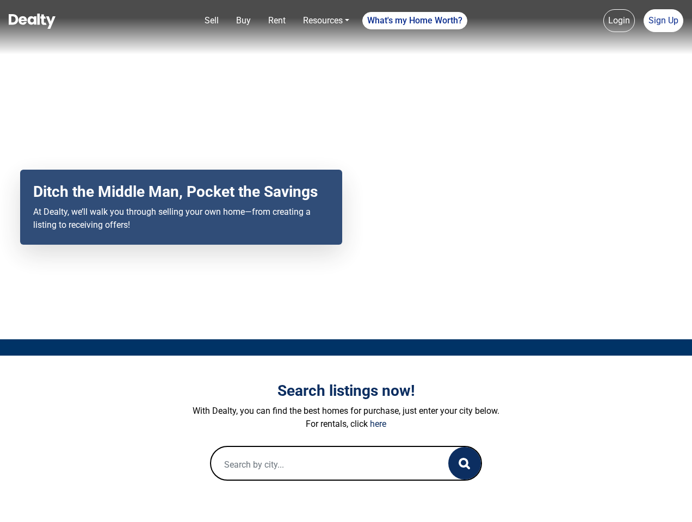  I want to click on p: With Dealty, you can find the best homes for purchase, just enter your city below., so click(346, 411).